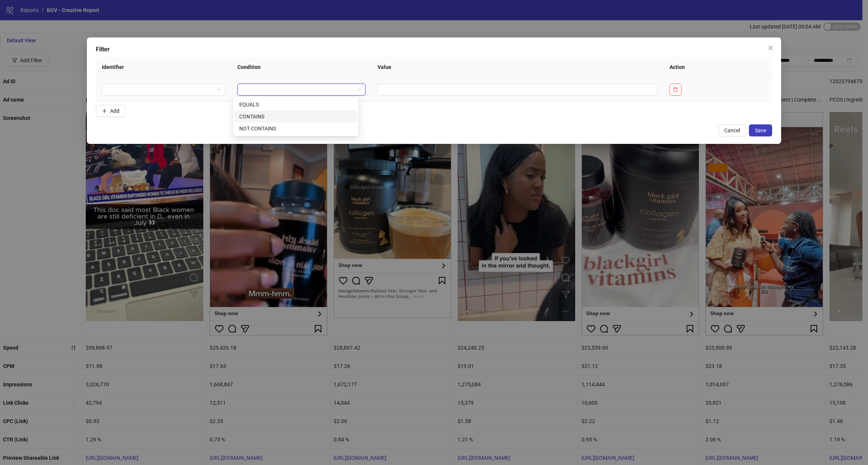 This screenshot has height=465, width=868. I want to click on div: EQUALS, so click(295, 104).